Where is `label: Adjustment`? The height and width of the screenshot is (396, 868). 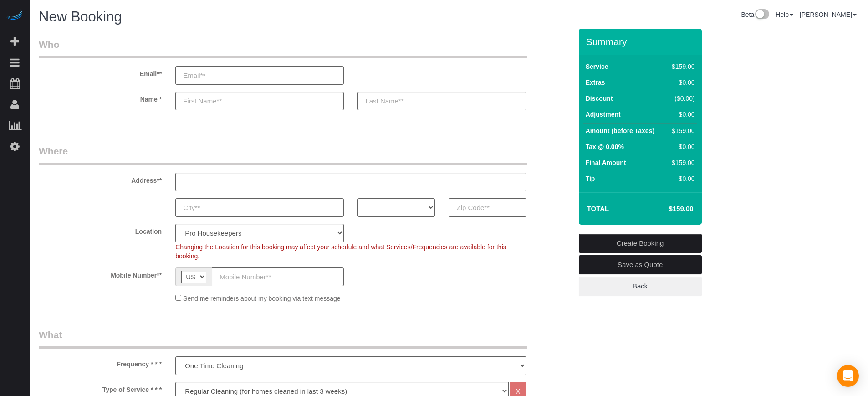 label: Adjustment is located at coordinates (603, 114).